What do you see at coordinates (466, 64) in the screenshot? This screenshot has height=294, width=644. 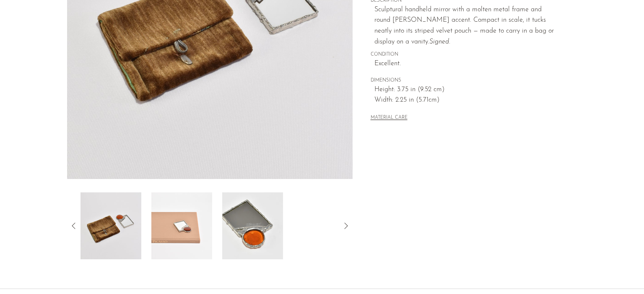 I see `span: Excellent.` at bounding box center [466, 64].